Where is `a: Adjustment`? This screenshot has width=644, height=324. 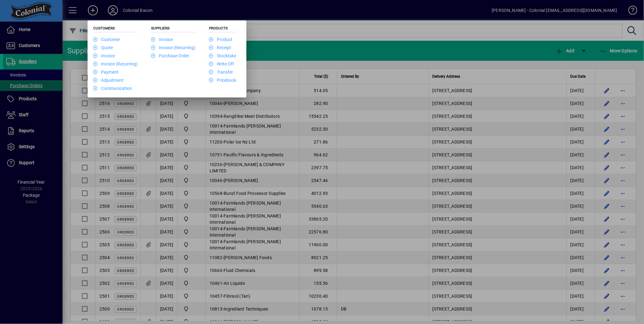
a: Adjustment is located at coordinates (108, 80).